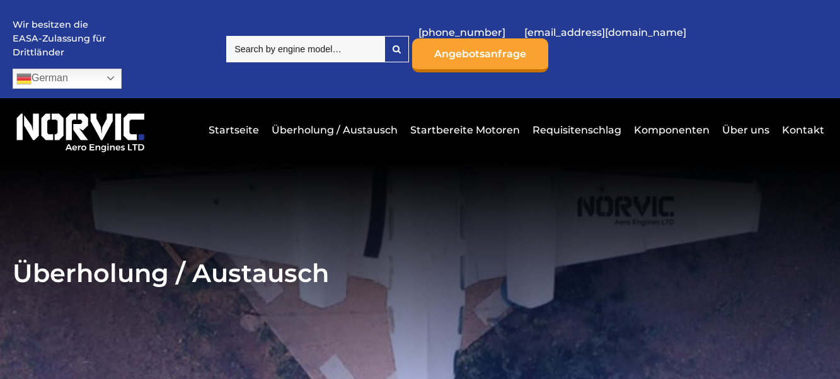  I want to click on p: Wir besitzen die EASA-Zulassung für Drittländer, so click(60, 38).